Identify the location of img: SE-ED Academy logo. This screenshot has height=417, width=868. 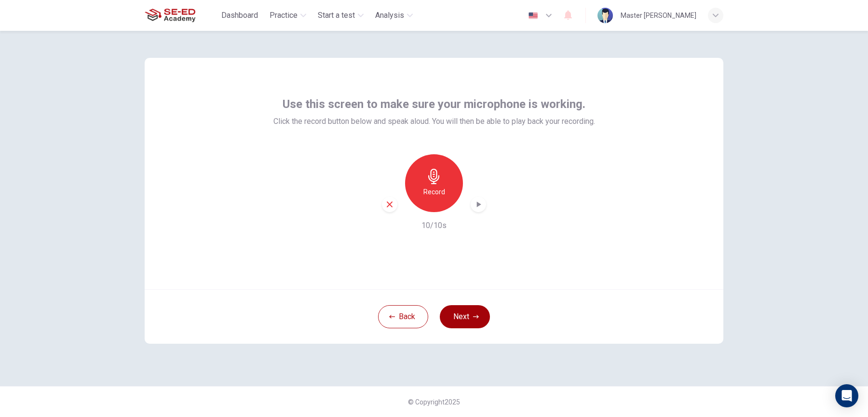
(170, 15).